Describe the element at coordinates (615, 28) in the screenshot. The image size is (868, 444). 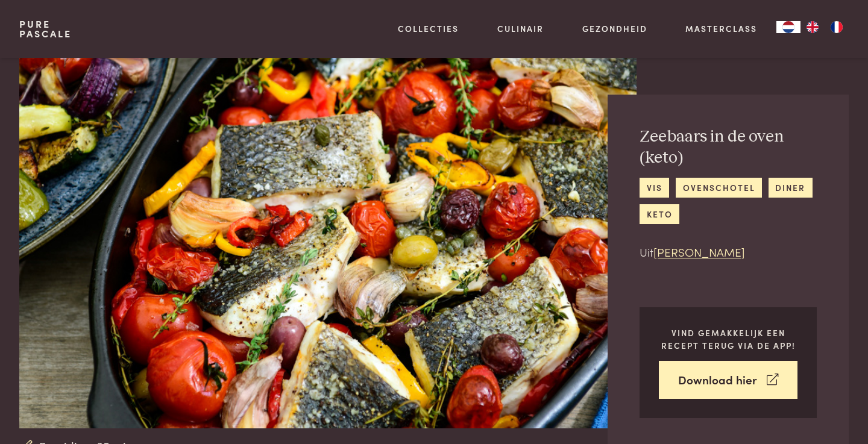
I see `a: Gezondheid` at that location.